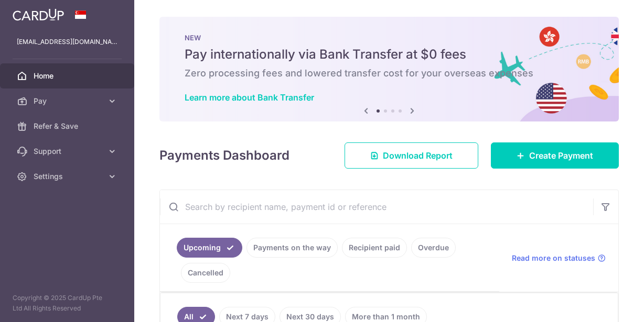 Image resolution: width=644 pixels, height=322 pixels. I want to click on a: Payments on the way, so click(292, 248).